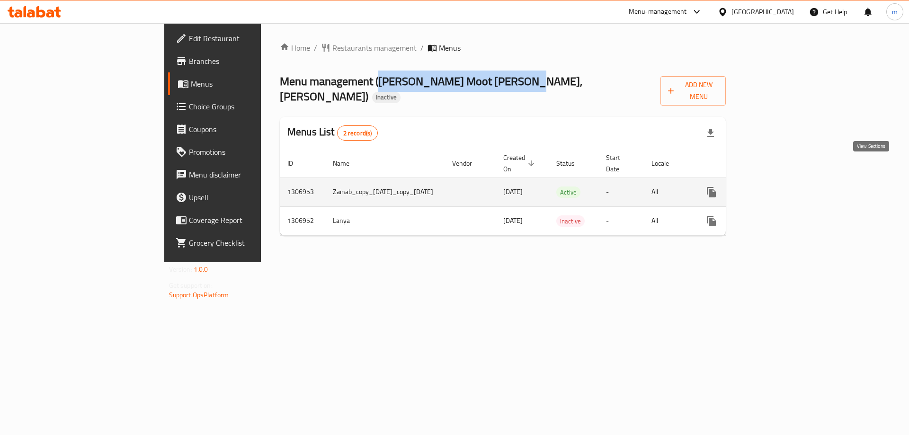  Describe the element at coordinates (180, 269) in the screenshot. I see `span: Version:` at that location.